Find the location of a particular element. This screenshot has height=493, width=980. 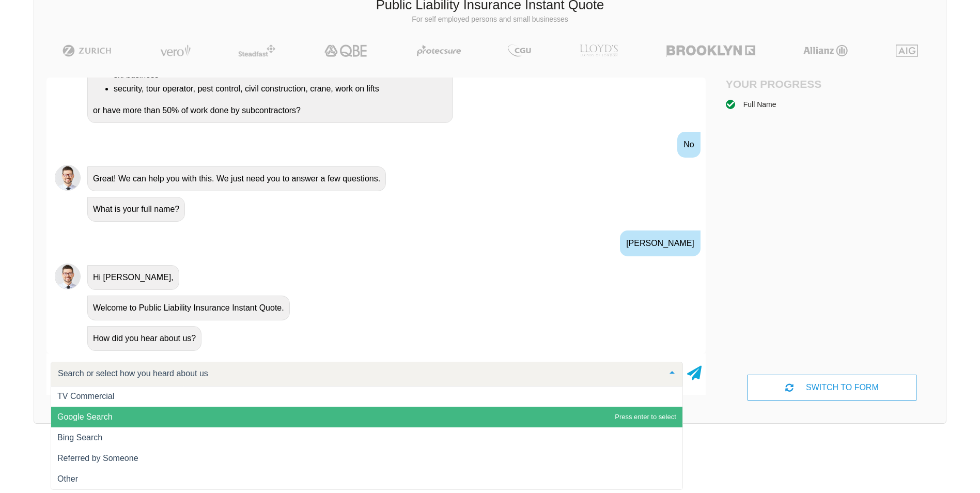

p: For self employed persons and small businesses is located at coordinates (489, 20).